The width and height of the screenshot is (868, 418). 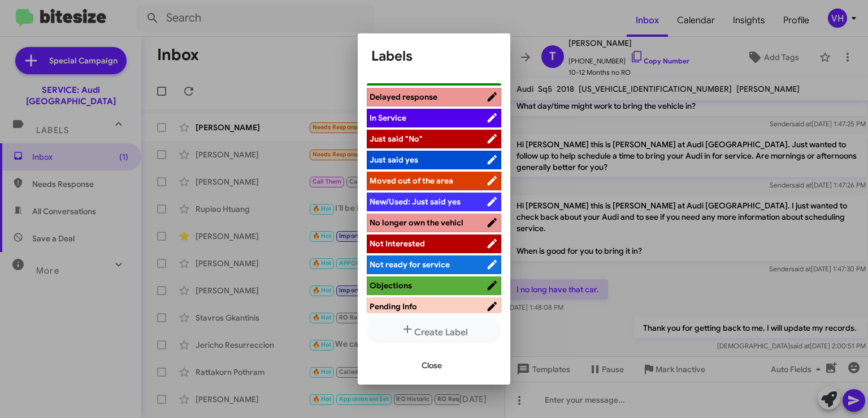 I want to click on span: New/Used: Just said yes, so click(x=415, y=201).